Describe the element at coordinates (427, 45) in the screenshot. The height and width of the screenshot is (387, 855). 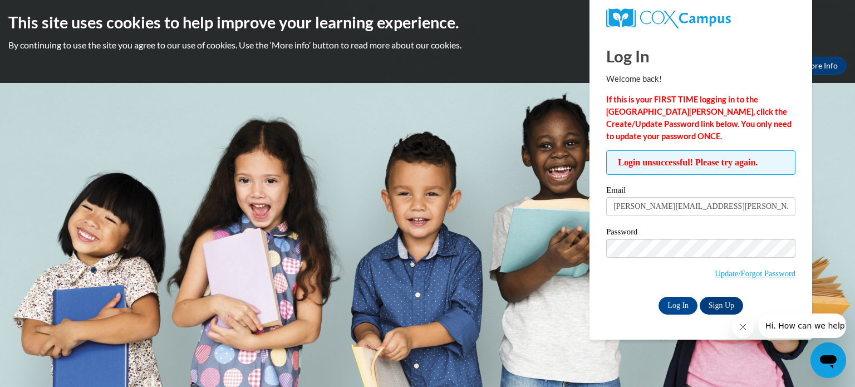
I see `p: By continuing to use the site you agree to our use of cookies. Use the ‘More info’ button to read...` at that location.